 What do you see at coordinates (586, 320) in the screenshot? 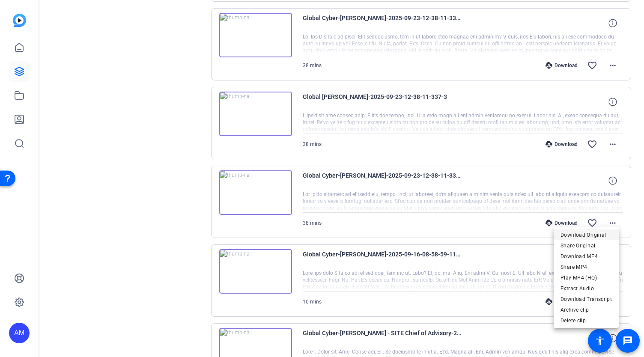
I see `span: Delete clip` at bounding box center [586, 320].